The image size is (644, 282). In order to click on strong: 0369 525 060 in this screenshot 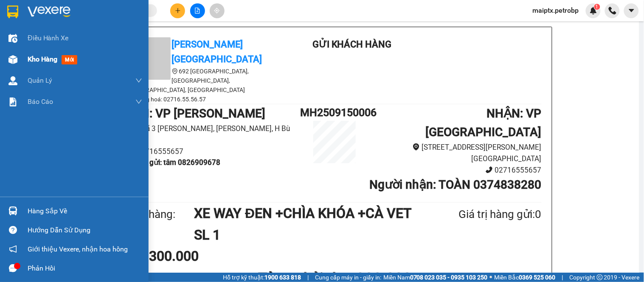, I will do `click(537, 277)`.